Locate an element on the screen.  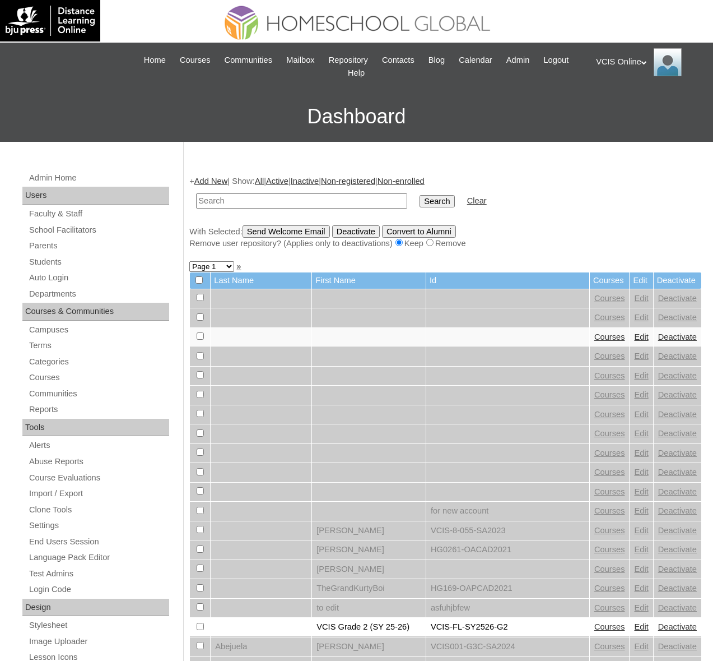
a: Help is located at coordinates (356, 73).